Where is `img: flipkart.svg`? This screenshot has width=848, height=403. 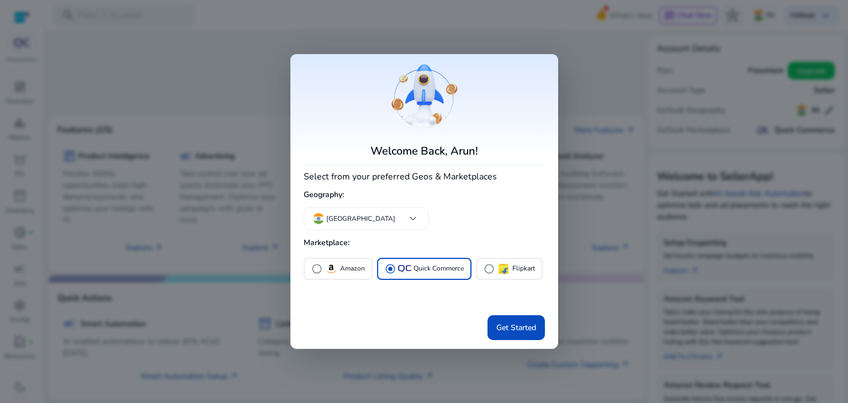 img: flipkart.svg is located at coordinates (504, 269).